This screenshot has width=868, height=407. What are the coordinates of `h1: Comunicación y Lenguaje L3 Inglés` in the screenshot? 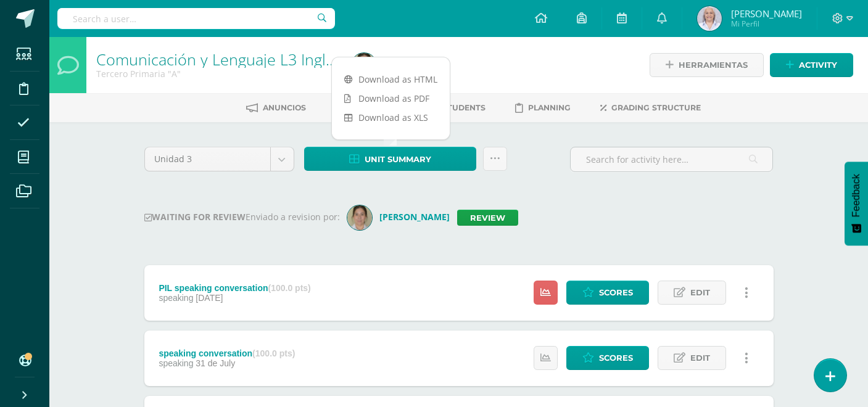 It's located at (216, 59).